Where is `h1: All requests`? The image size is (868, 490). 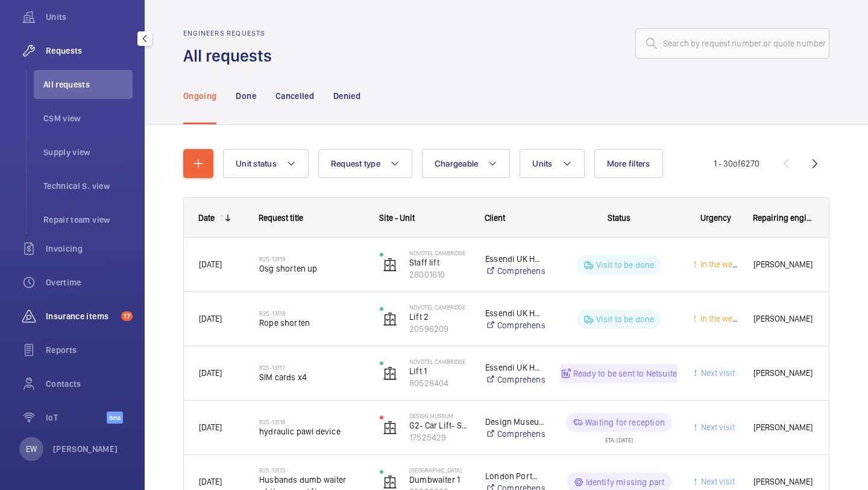
h1: All requests is located at coordinates (231, 56).